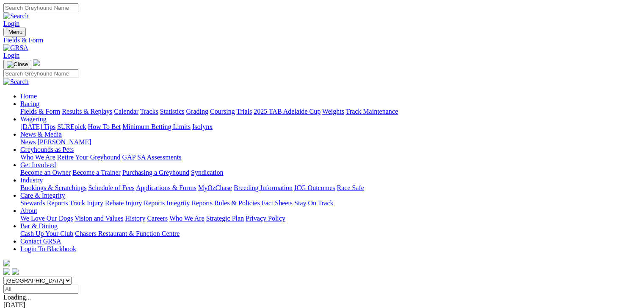 Image resolution: width=644 pixels, height=308 pixels. I want to click on a: Coursing, so click(222, 111).